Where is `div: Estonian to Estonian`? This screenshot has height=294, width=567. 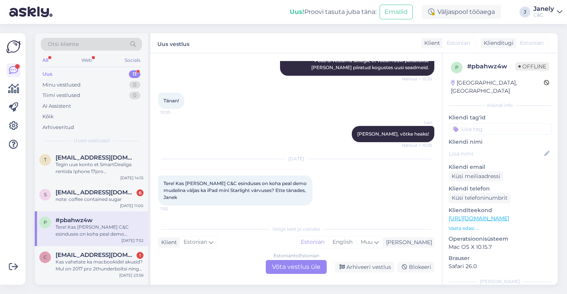 div: Estonian to Estonian is located at coordinates (296, 255).